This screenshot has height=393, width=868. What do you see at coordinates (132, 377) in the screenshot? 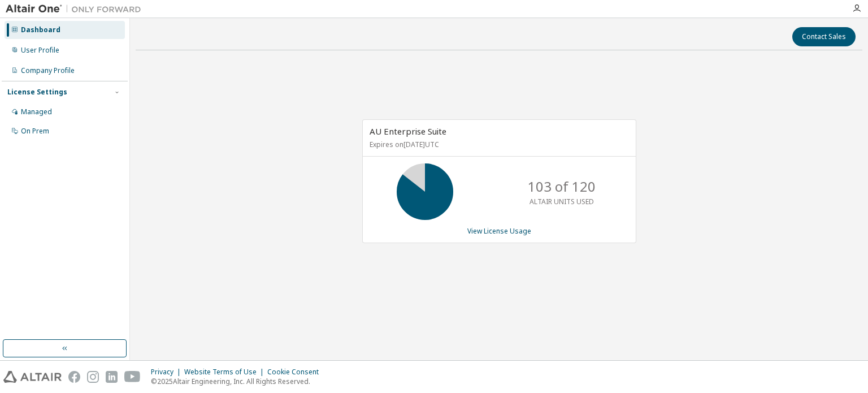
I see `img: youtube.svg` at bounding box center [132, 377].